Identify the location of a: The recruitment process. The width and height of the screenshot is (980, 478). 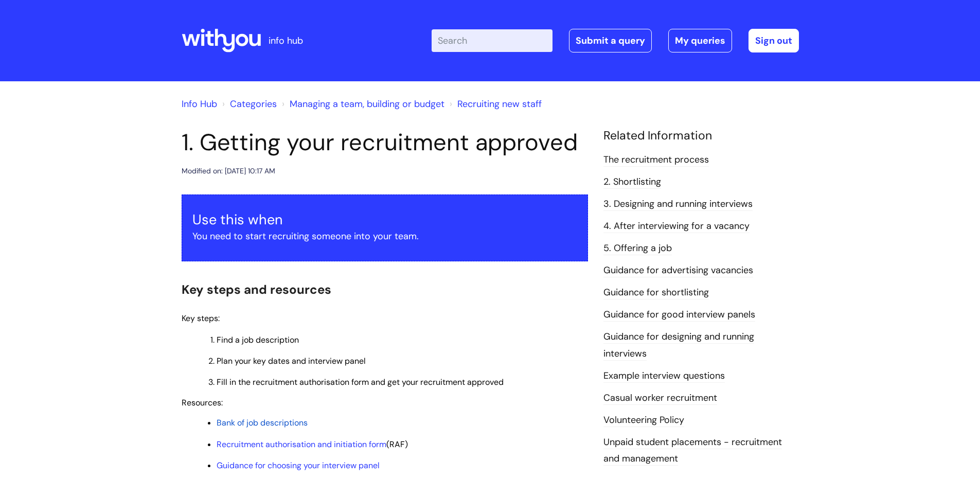
(656, 160).